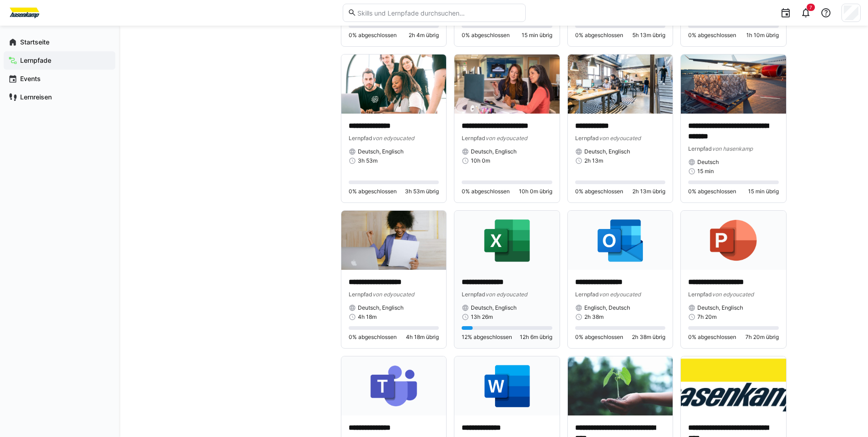 The image size is (868, 437). I want to click on span: 12h 6m übrig, so click(536, 337).